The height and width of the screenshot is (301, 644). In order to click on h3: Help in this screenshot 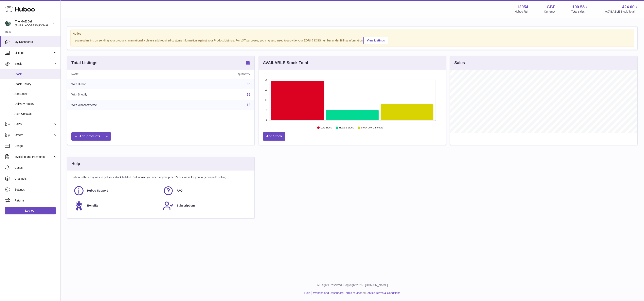, I will do `click(75, 164)`.